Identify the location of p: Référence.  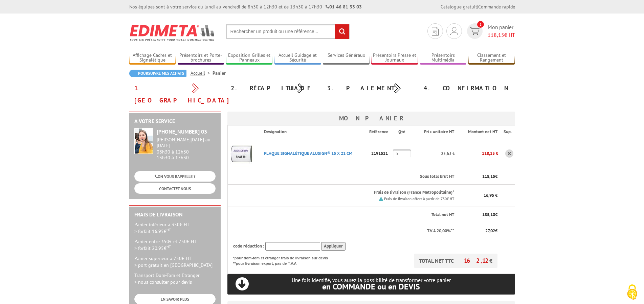
(380, 132).